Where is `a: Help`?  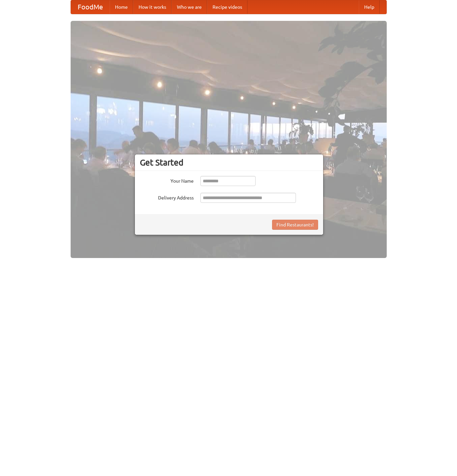
a: Help is located at coordinates (369, 7).